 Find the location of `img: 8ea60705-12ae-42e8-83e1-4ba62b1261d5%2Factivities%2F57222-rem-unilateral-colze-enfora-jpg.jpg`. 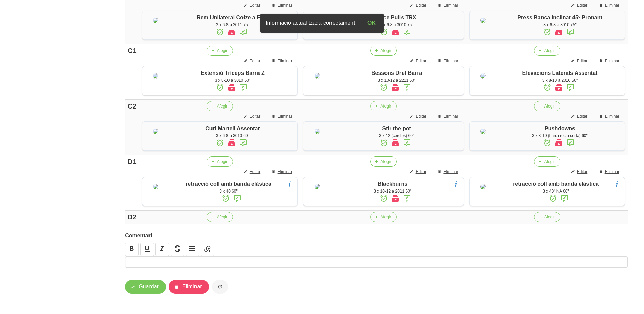

img: 8ea60705-12ae-42e8-83e1-4ba62b1261d5%2Factivities%2F57222-rem-unilateral-colze-enfora-jpg.jpg is located at coordinates (156, 21).